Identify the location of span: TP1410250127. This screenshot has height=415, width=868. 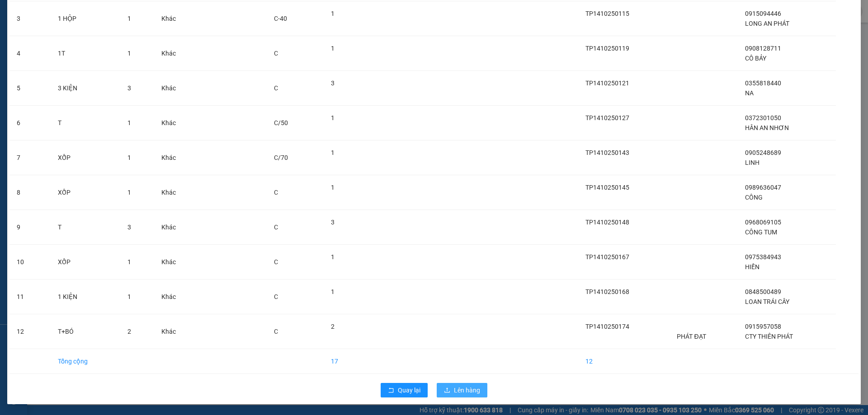
(607, 118).